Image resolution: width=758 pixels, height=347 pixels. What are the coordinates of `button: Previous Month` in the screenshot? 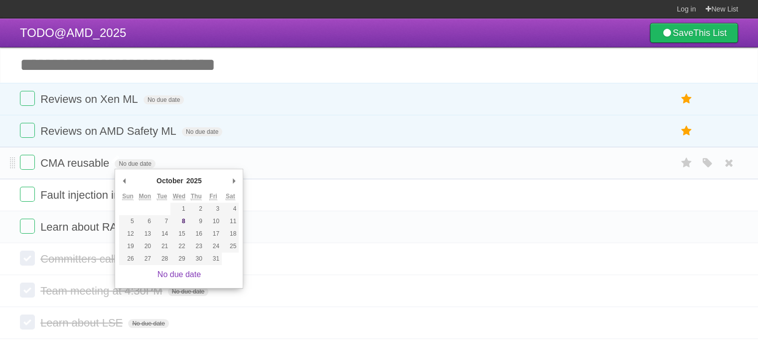 It's located at (124, 180).